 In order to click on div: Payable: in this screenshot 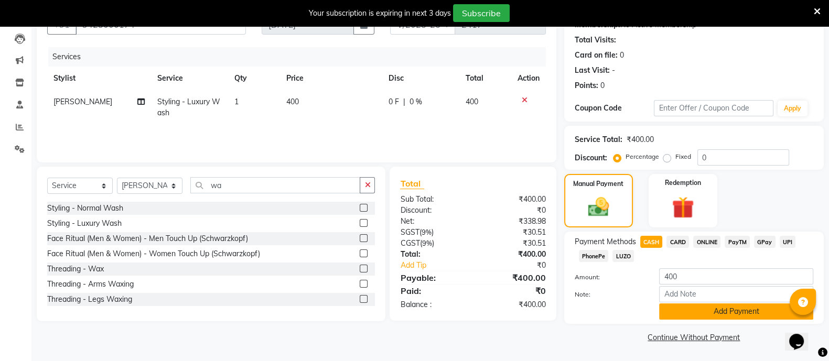, I will do `click(433, 278)`.